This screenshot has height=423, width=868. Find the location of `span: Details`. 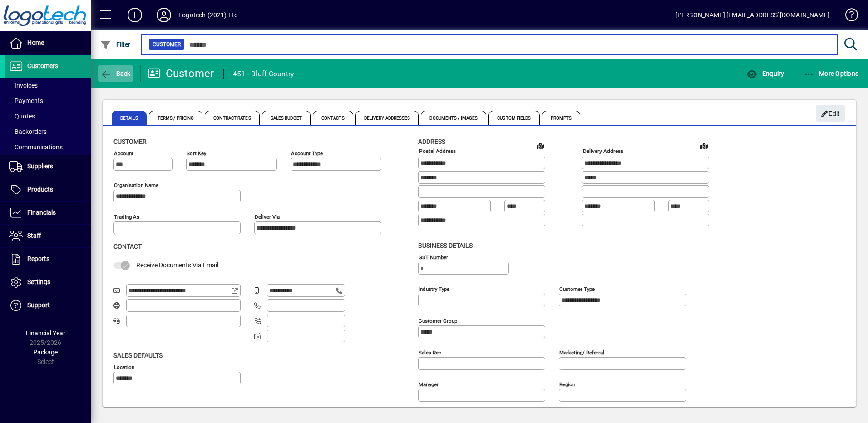

span: Details is located at coordinates (129, 118).